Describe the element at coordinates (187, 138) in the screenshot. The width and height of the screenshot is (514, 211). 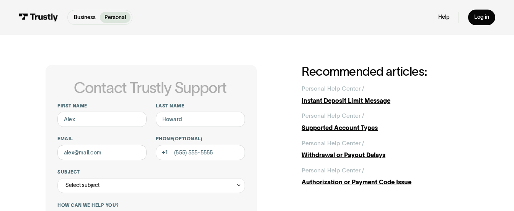
I see `span: (Optional)` at that location.